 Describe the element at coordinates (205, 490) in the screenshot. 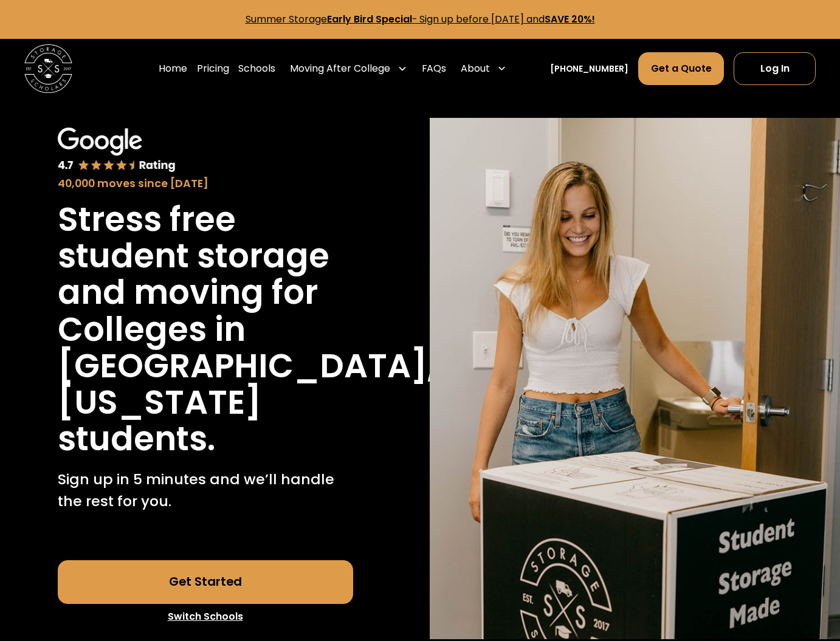

I see `p: Sign up in 5 minutes and we’ll handle the rest for you.` at that location.